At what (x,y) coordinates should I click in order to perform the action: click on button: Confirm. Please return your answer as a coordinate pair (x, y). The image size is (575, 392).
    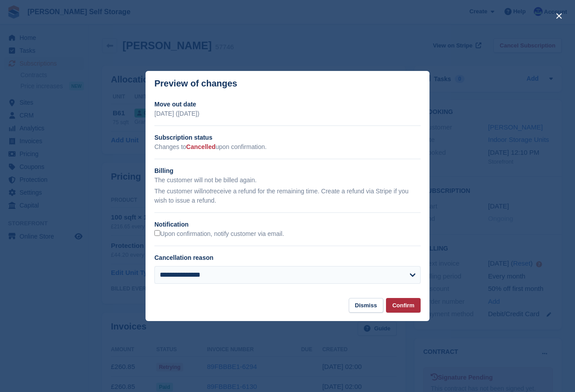
    Looking at the image, I should click on (403, 305).